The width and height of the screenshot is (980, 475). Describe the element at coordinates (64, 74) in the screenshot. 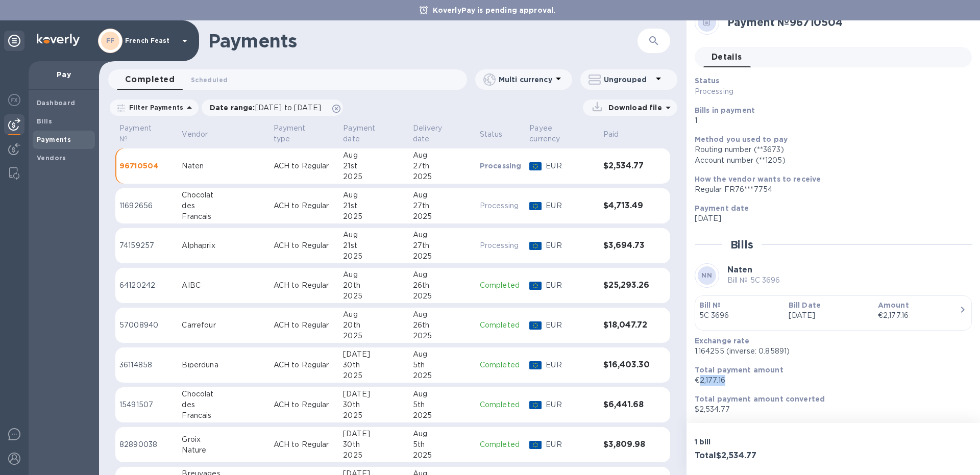

I see `p: Pay` at that location.